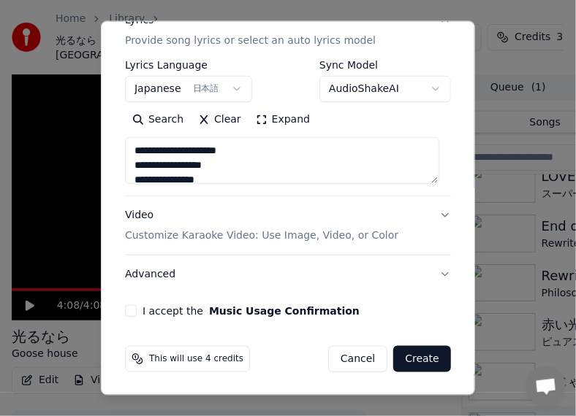 The width and height of the screenshot is (576, 416). I want to click on label: Sync Model, so click(385, 64).